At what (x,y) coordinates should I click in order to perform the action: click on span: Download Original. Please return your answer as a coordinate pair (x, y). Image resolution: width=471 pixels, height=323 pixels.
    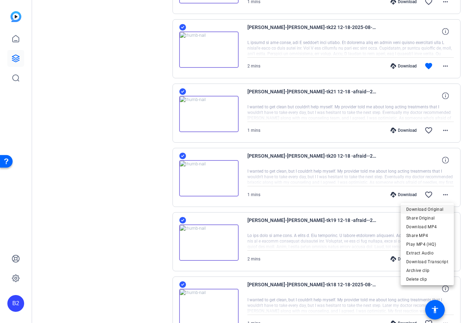
    Looking at the image, I should click on (427, 210).